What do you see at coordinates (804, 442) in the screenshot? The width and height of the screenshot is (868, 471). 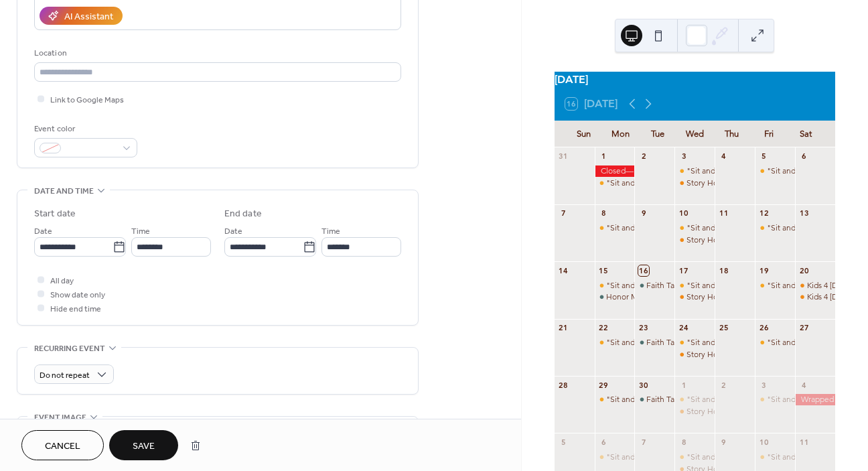 I see `div: 11` at bounding box center [804, 442].